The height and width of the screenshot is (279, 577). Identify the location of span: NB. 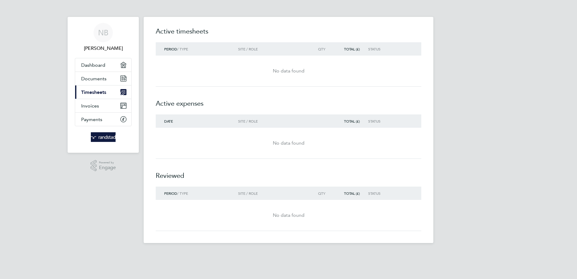
(103, 33).